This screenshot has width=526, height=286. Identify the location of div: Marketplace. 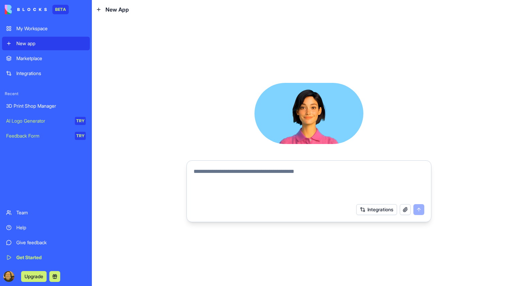
(51, 58).